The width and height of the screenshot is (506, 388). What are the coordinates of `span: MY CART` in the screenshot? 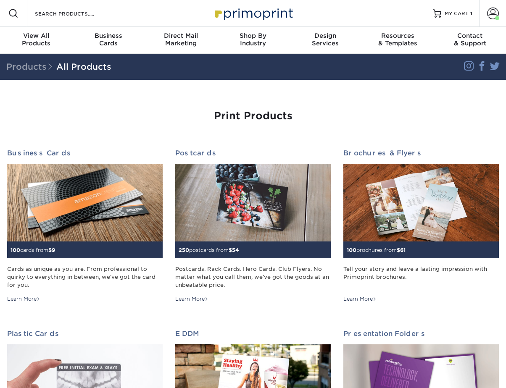 It's located at (456, 13).